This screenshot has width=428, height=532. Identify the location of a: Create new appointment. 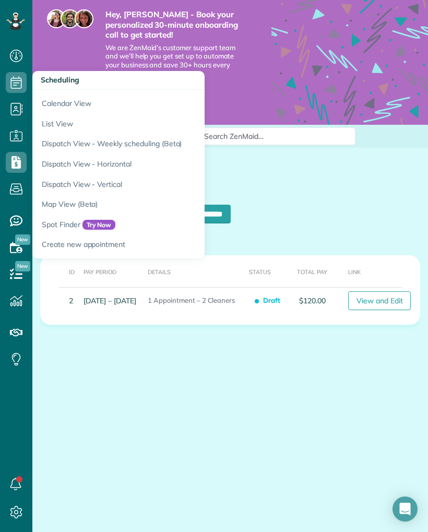
(163, 246).